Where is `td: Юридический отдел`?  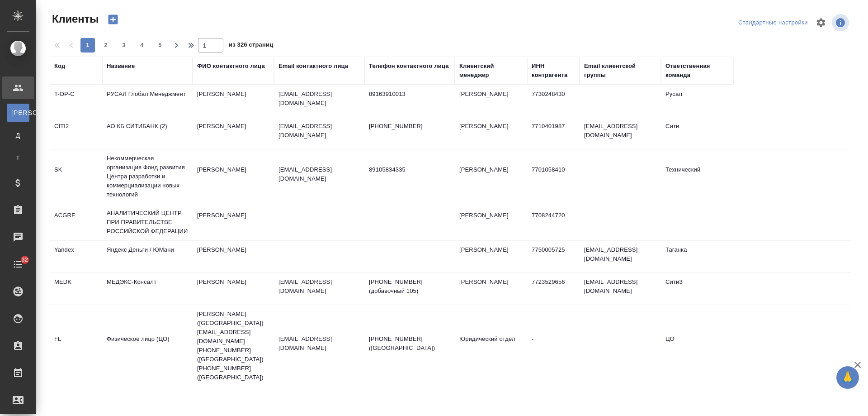 td: Юридический отдел is located at coordinates (491, 345).